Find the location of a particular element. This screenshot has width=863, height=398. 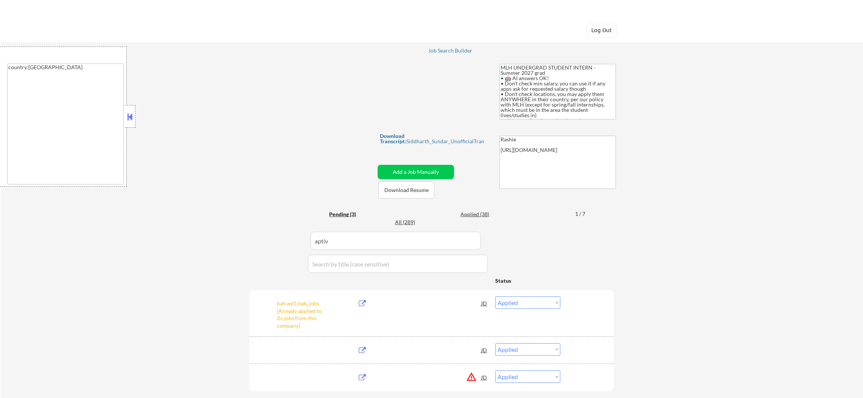

button: warning_amber is located at coordinates (471, 377).